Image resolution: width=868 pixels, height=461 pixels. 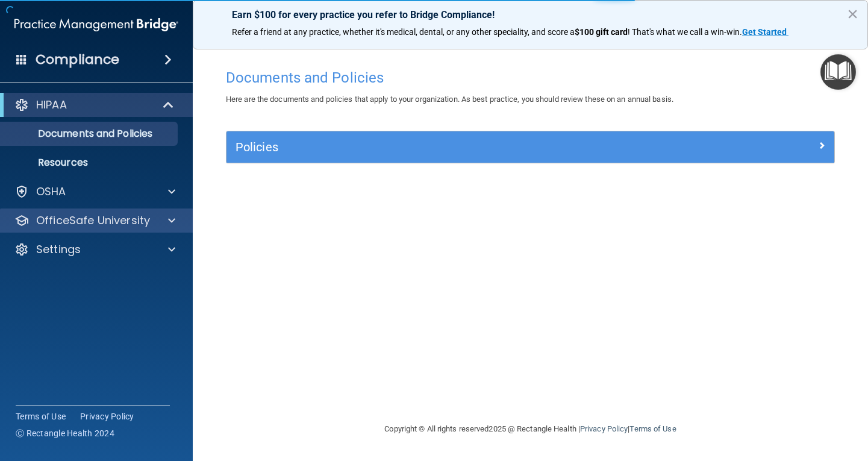 I want to click on div: Copyright © All rights reserved 2025 @ Rectangle Health | |, so click(x=530, y=429).